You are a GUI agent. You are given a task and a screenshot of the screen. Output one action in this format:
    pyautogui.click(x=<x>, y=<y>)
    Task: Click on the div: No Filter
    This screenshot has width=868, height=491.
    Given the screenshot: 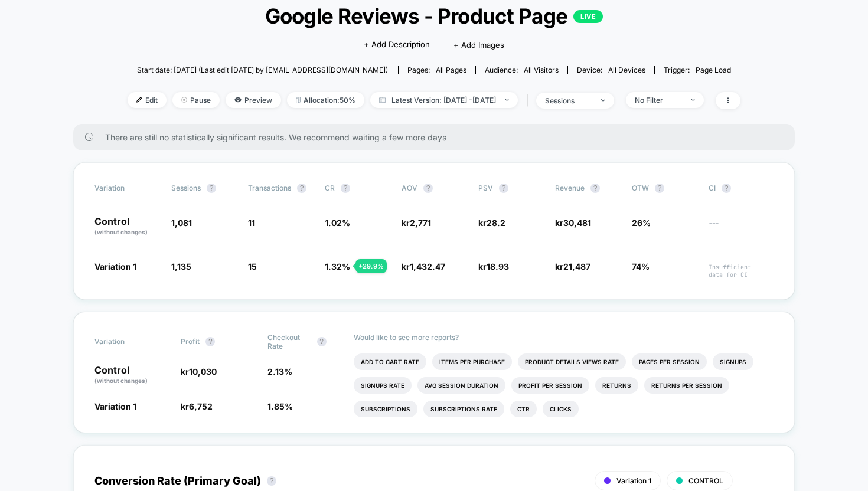 What is the action you would take?
    pyautogui.click(x=659, y=99)
    